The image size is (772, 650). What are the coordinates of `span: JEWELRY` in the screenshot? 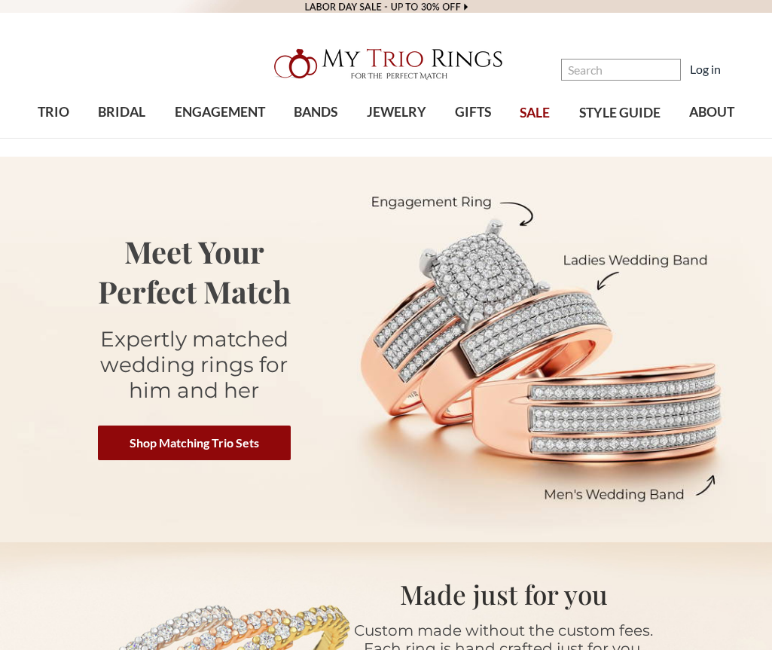 It's located at (396, 112).